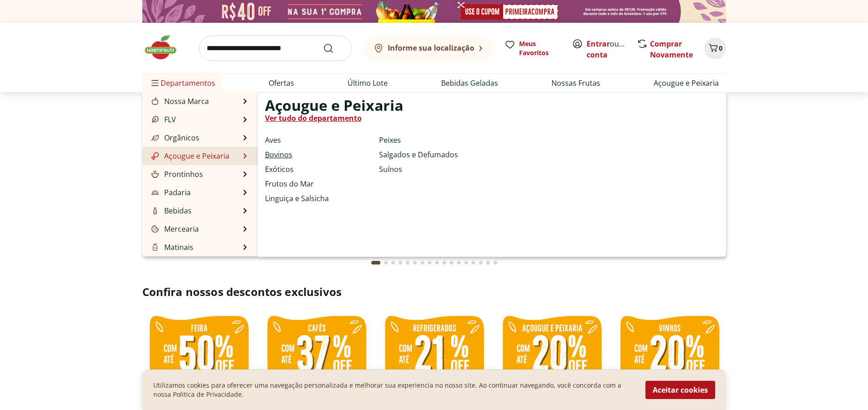 This screenshot has height=410, width=868. Describe the element at coordinates (179, 101) in the screenshot. I see `a: Nossa MarcaNossa Marca` at that location.